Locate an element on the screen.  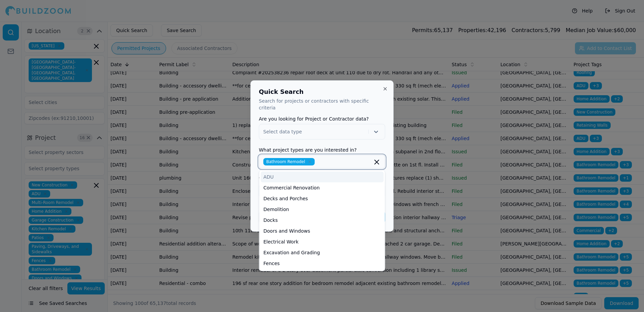
div: Suggestions is located at coordinates (322, 220).